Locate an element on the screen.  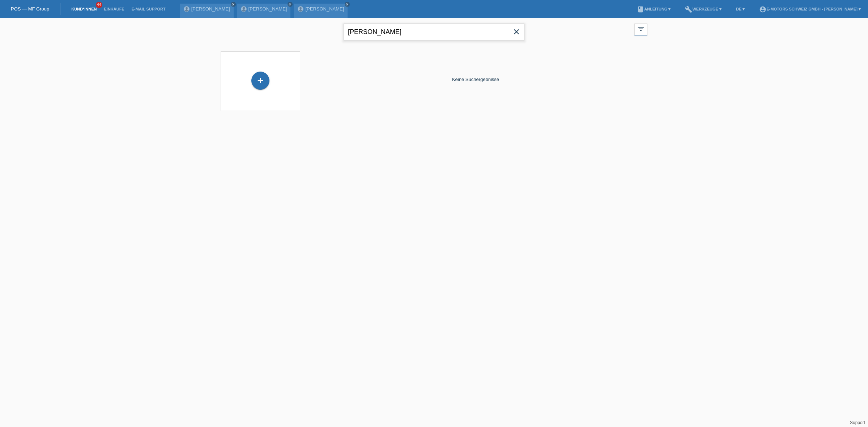
i: book is located at coordinates (641, 10).